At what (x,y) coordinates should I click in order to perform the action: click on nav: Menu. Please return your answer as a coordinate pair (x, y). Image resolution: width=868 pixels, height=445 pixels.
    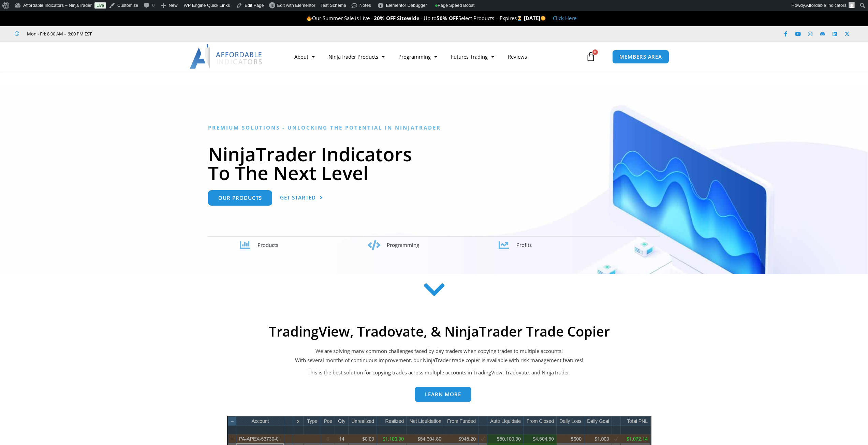
    Looking at the image, I should click on (436, 57).